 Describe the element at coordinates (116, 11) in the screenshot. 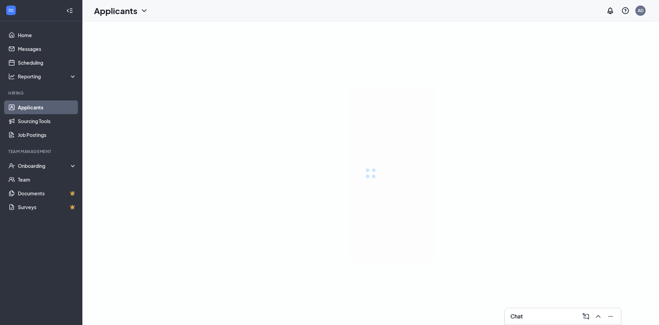

I see `h1: Applicants` at that location.